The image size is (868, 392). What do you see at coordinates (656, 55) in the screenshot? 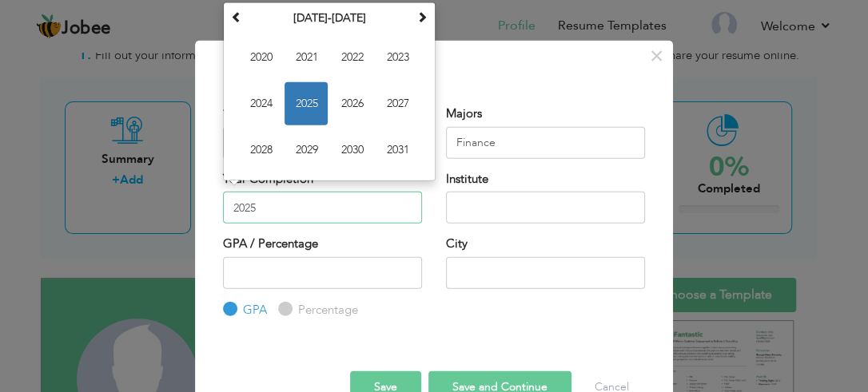
I see `button: Close` at bounding box center [656, 55].